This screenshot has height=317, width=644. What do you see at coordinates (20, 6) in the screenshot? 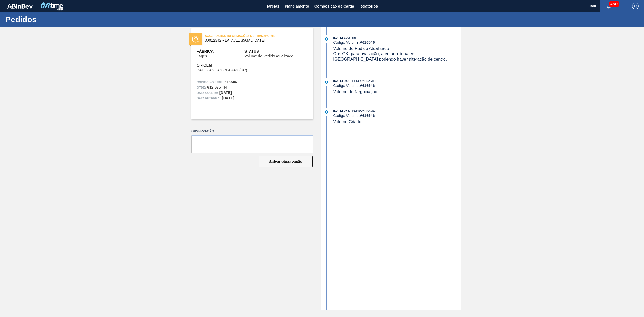
I see `img: TNhmsLtSVTkK8tSr43FrP2fwEKptu5GPRR3wAAAABJRU5ErkJggg==` at bounding box center [20, 6].